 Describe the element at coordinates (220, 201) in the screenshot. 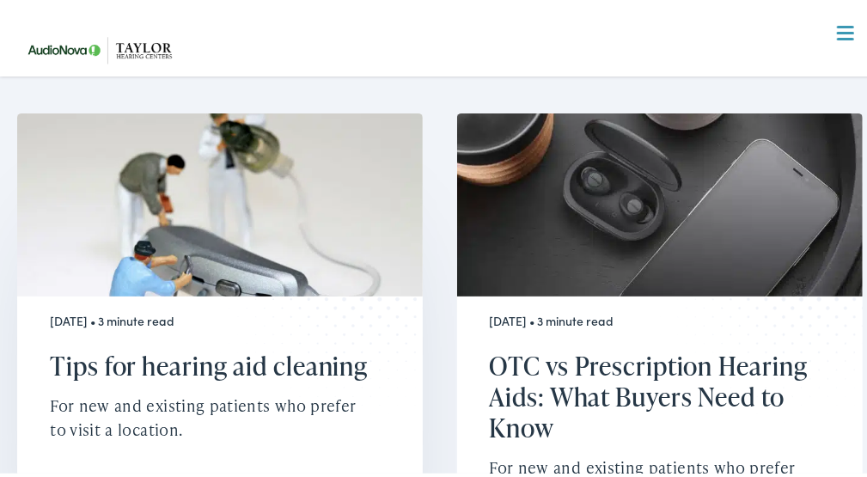

I see `img: Three miniature figurines doing maintenance work on a hearing aid.` at that location.